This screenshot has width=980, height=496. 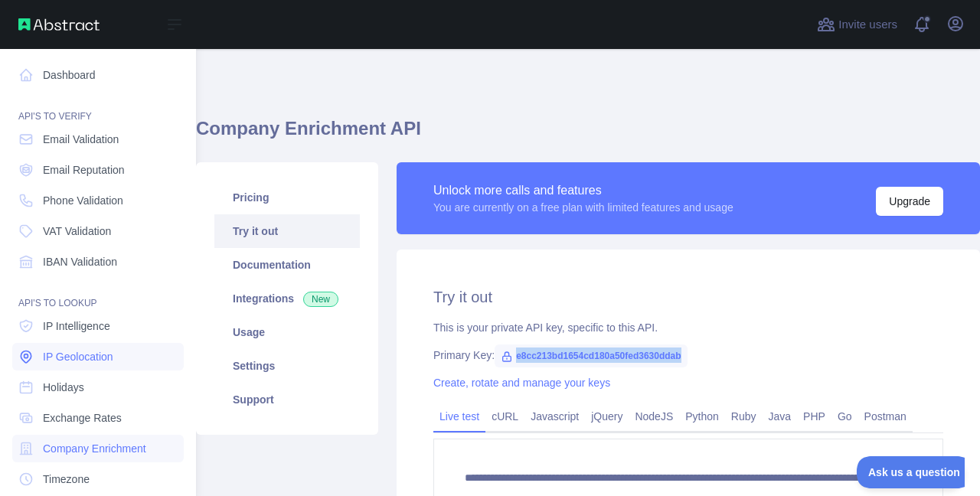 I want to click on div: You are currently on a free plan with limited features and usage, so click(x=584, y=207).